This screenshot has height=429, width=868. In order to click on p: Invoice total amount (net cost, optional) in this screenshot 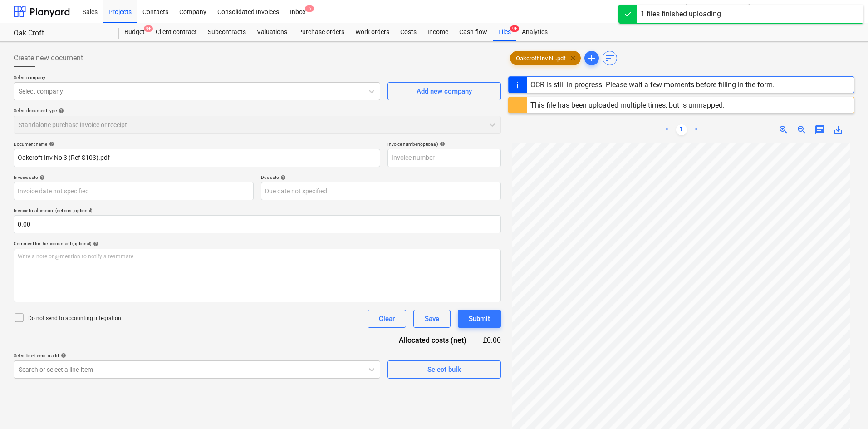, I will do `click(257, 211)`.